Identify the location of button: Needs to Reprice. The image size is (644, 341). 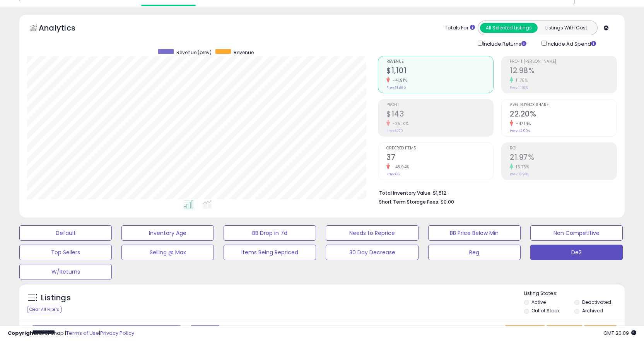
(372, 233).